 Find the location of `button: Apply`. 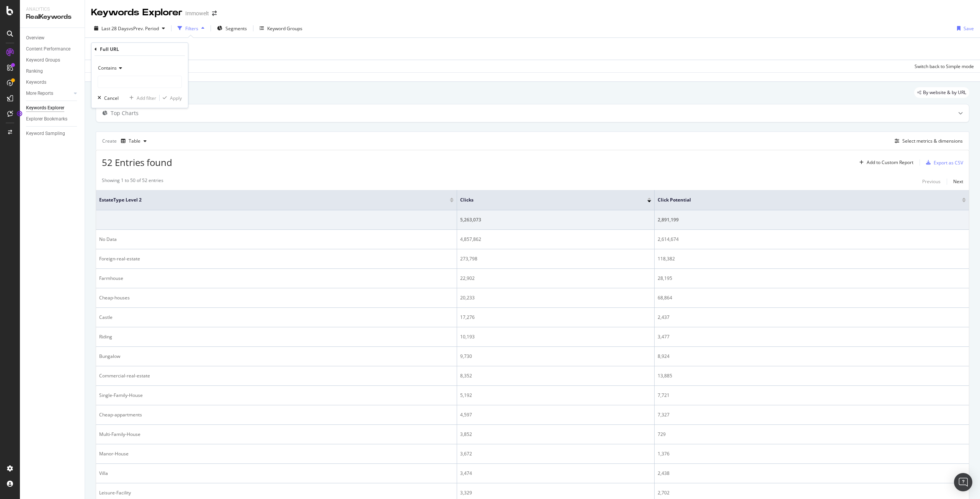

button: Apply is located at coordinates (171, 98).